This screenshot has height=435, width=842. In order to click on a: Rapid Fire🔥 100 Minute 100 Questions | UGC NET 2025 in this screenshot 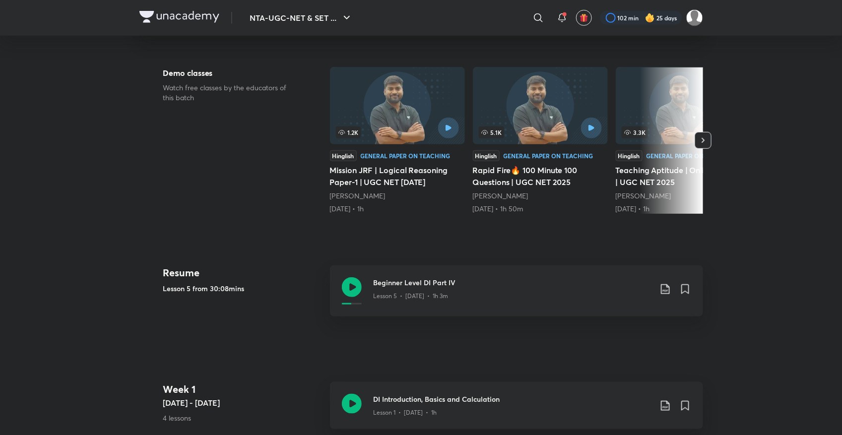, I will do `click(540, 140)`.